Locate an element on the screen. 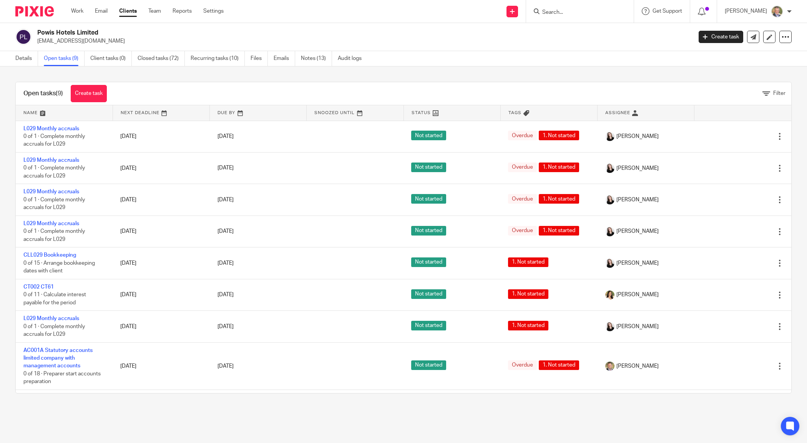 This screenshot has width=807, height=443. a: Client tasks (0) is located at coordinates (111, 58).